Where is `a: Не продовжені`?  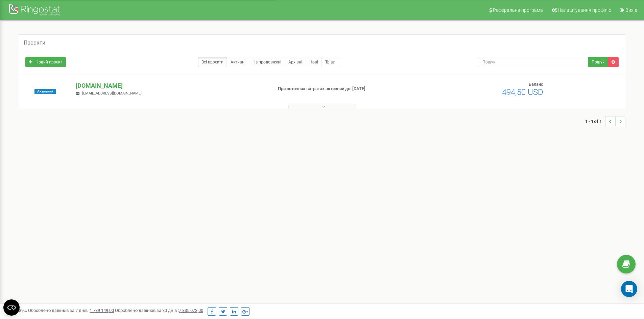
a: Не продовжені is located at coordinates (267, 62).